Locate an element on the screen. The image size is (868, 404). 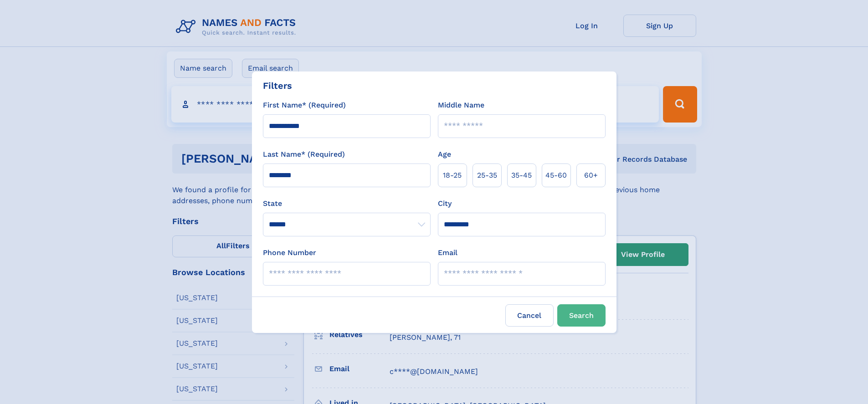
span: 25‑35 is located at coordinates (487, 175).